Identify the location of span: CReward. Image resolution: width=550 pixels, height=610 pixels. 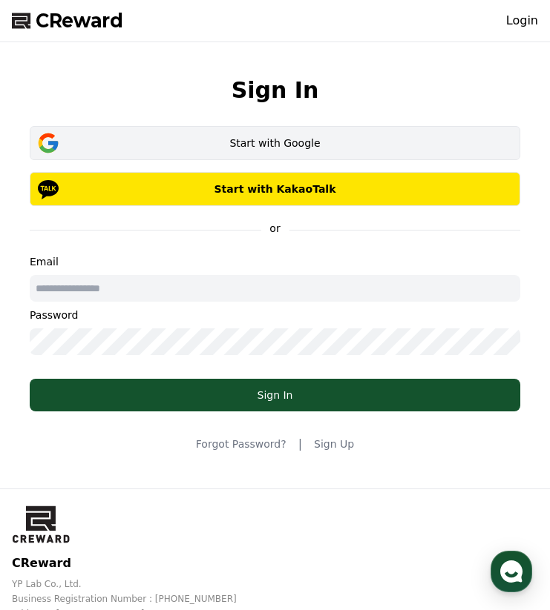
(79, 21).